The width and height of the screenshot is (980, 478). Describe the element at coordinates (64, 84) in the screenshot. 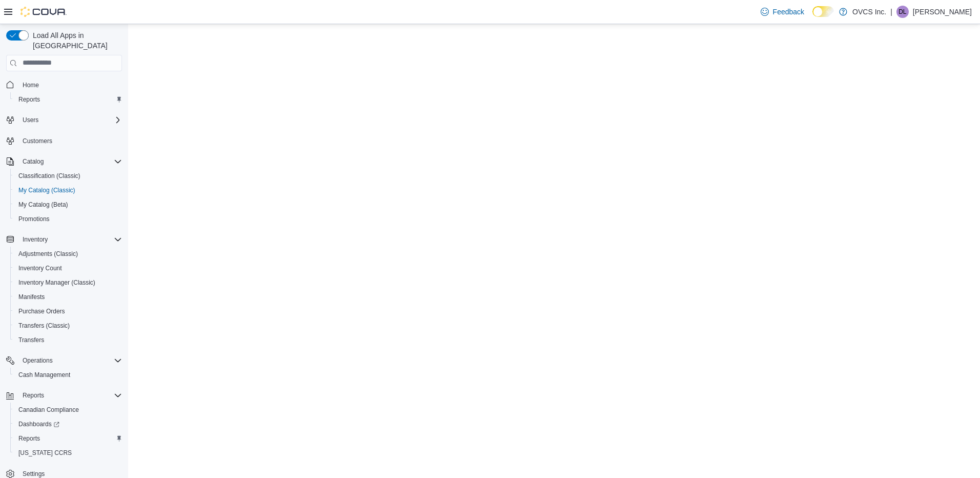

I see `button: Home` at that location.